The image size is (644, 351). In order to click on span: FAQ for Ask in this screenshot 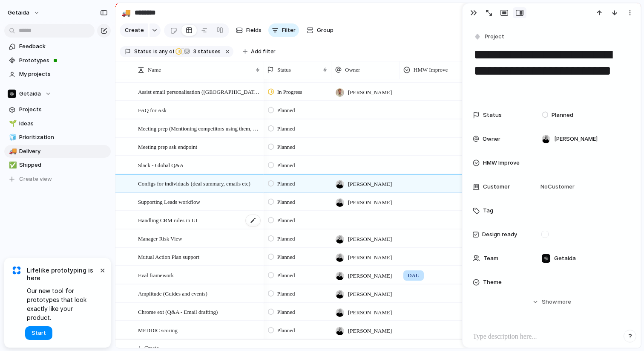, I will do `click(152, 109)`.